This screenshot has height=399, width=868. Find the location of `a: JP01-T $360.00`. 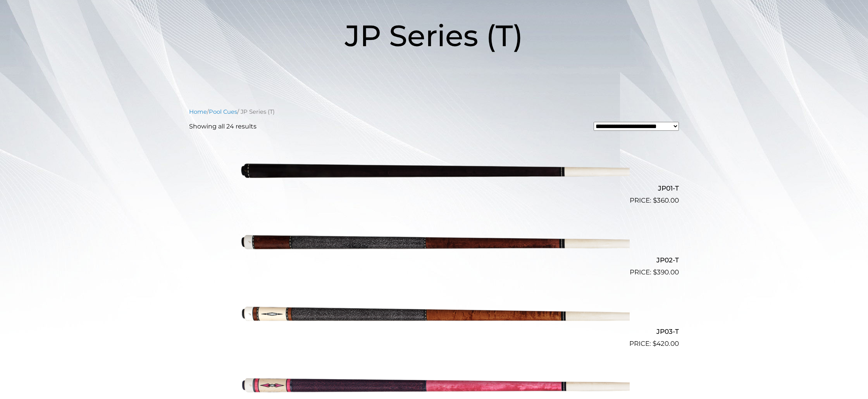

a: JP01-T $360.00 is located at coordinates (434, 172).